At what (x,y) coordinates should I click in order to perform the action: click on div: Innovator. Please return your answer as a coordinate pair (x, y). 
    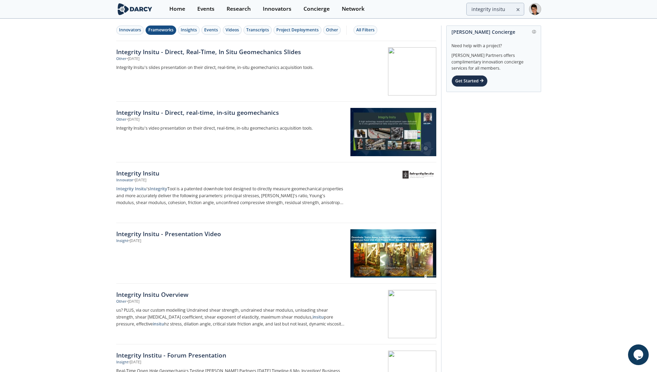
    Looking at the image, I should click on (125, 180).